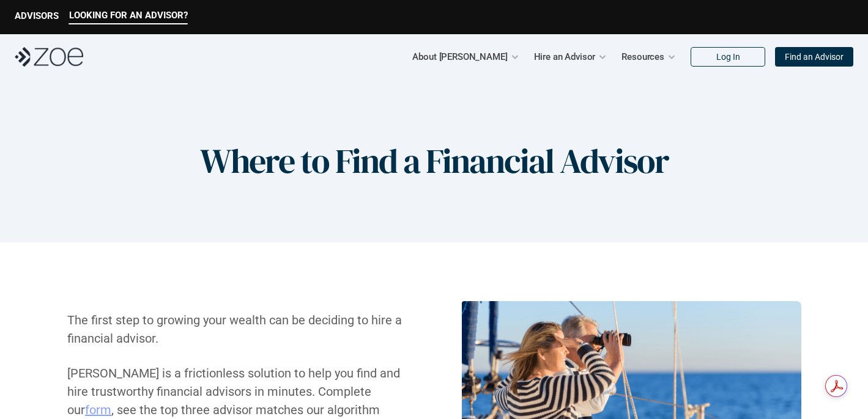  I want to click on a: Log In, so click(728, 57).